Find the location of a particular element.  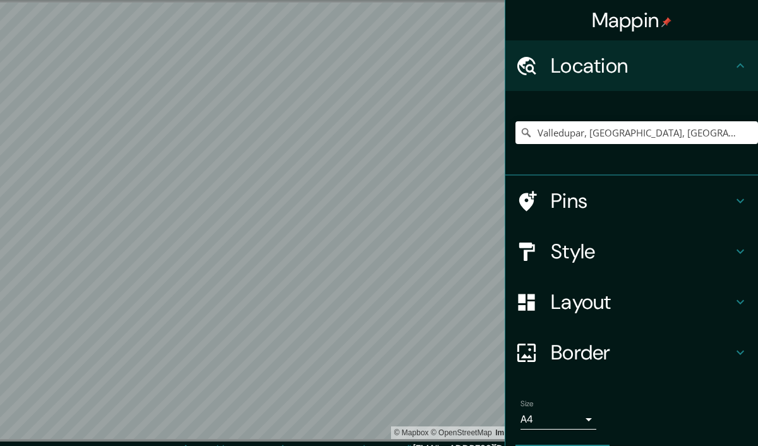

div: Border is located at coordinates (631, 352).